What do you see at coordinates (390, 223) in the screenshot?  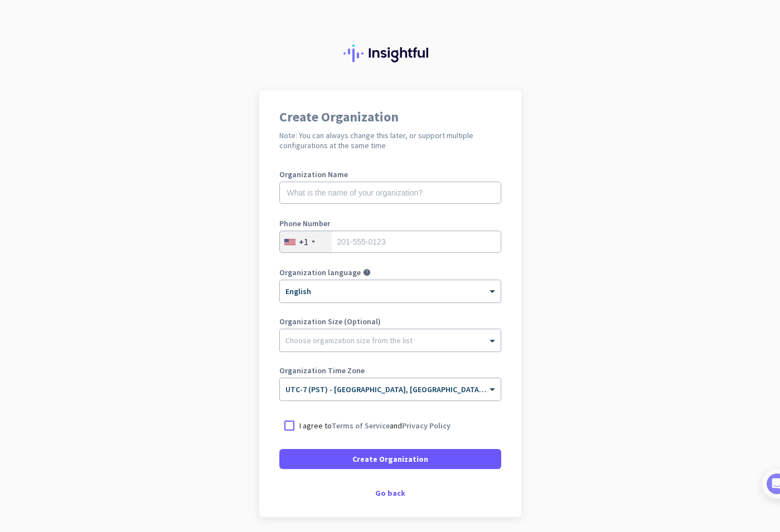 I see `label: Phone Number` at bounding box center [390, 223].